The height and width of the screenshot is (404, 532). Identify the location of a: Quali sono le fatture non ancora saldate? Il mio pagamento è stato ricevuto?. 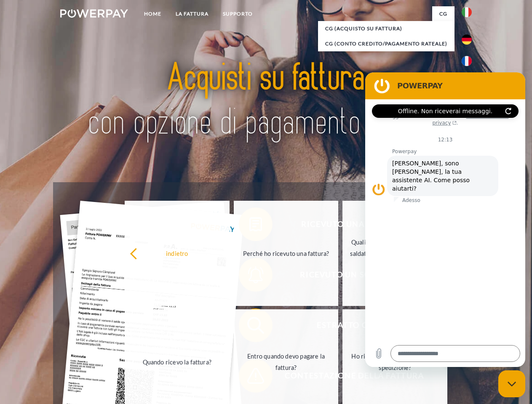
(394, 253).